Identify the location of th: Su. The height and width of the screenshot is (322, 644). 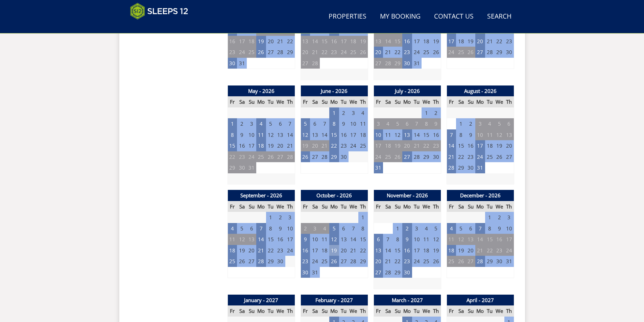
(397, 207).